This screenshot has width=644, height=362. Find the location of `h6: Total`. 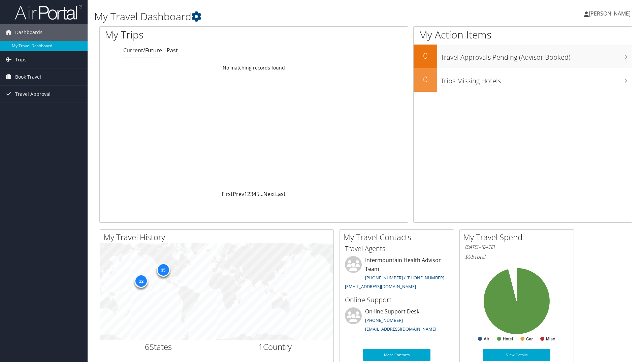

h6: Total is located at coordinates (517, 257).